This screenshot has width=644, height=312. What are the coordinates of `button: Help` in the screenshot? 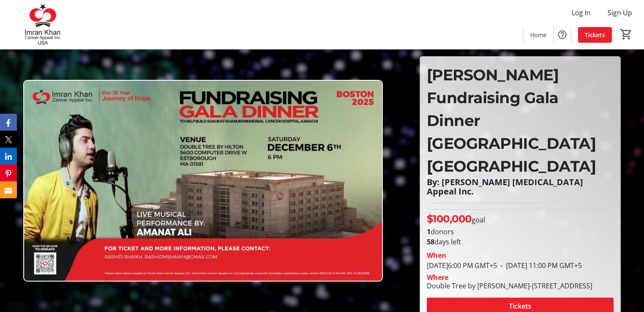 It's located at (562, 35).